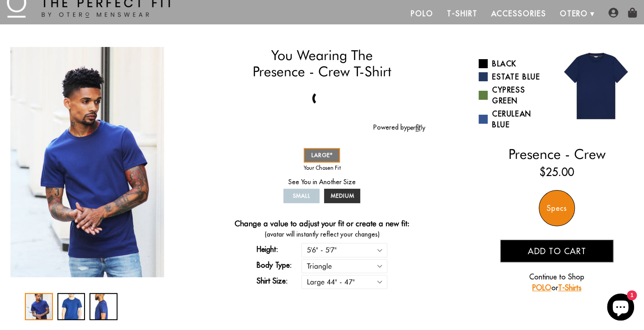 The width and height of the screenshot is (644, 330). What do you see at coordinates (343, 196) in the screenshot?
I see `span: MEDIUM` at bounding box center [343, 196].